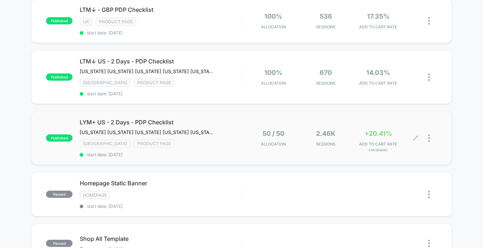 The width and height of the screenshot is (483, 248). I want to click on span: for Generic, so click(378, 150).